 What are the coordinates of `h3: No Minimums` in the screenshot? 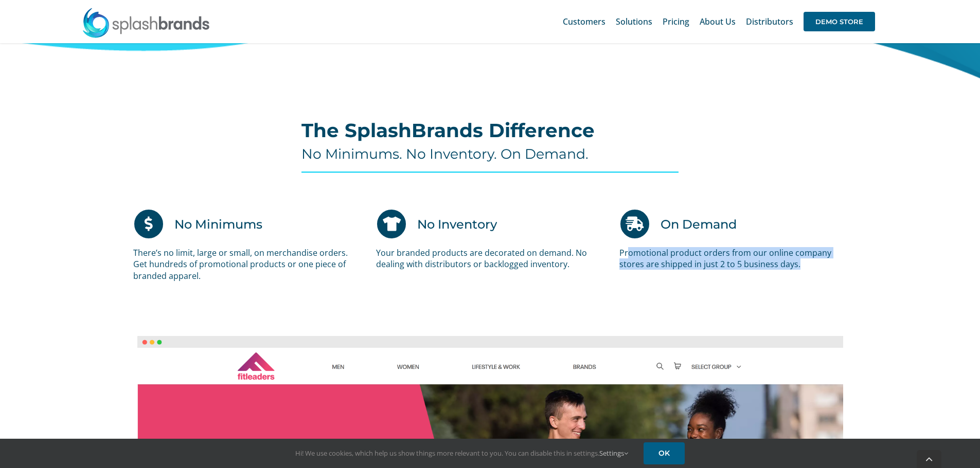 It's located at (218, 224).